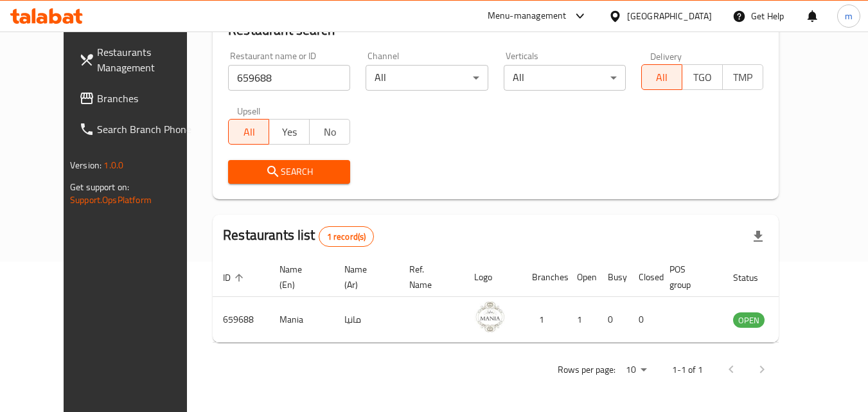  I want to click on div: Menu-management, so click(527, 16).